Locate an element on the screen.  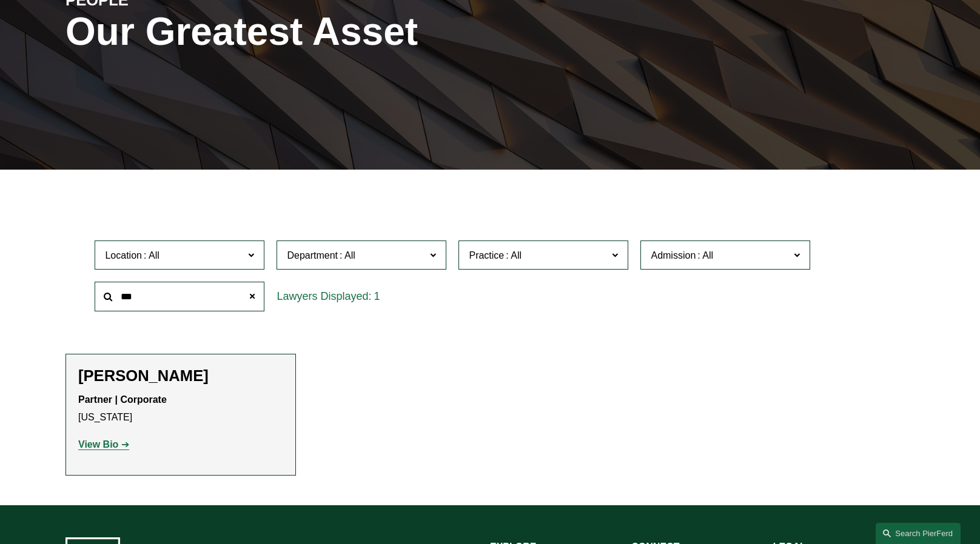
a: View Bio is located at coordinates (104, 444).